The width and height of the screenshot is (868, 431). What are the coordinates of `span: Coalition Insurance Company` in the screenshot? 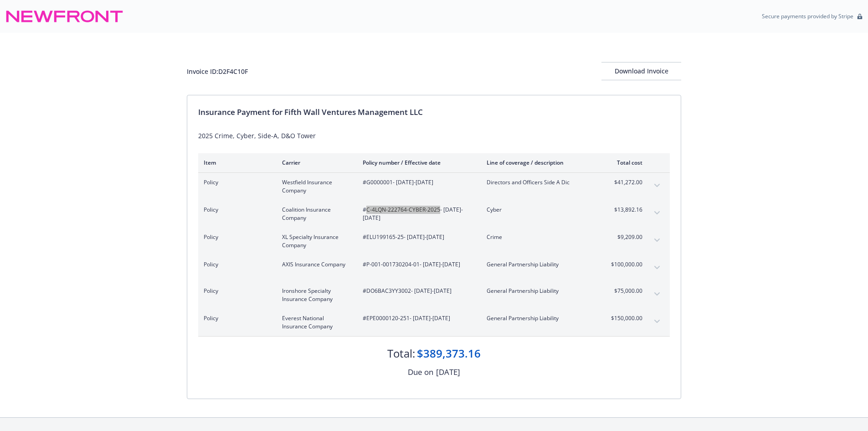 It's located at (315, 214).